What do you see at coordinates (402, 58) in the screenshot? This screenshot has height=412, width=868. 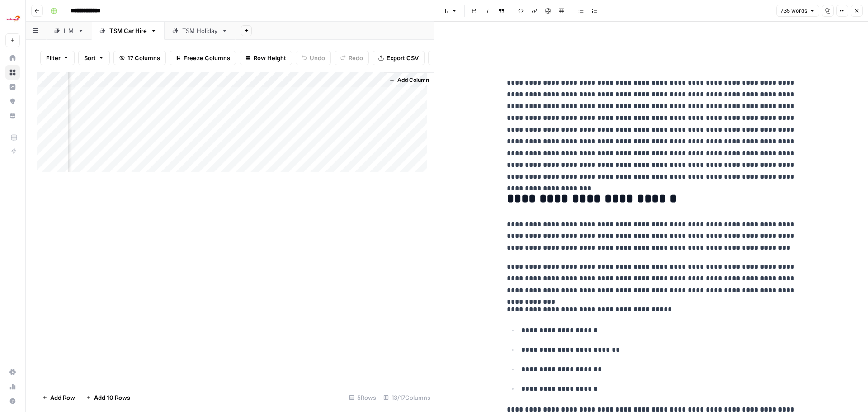 I see `span: Export CSV` at bounding box center [402, 58].